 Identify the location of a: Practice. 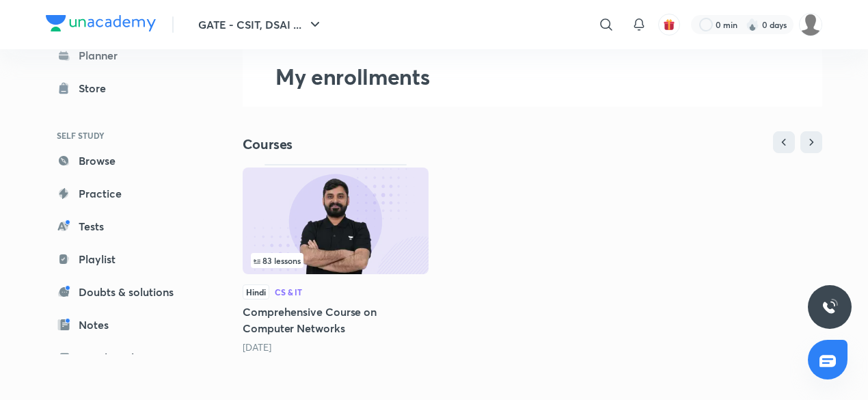
(125, 194).